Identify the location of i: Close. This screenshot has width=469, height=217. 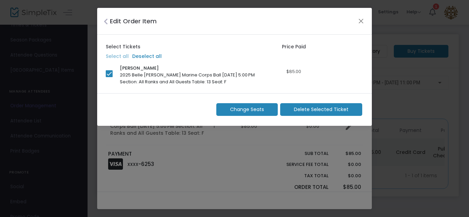
(106, 22).